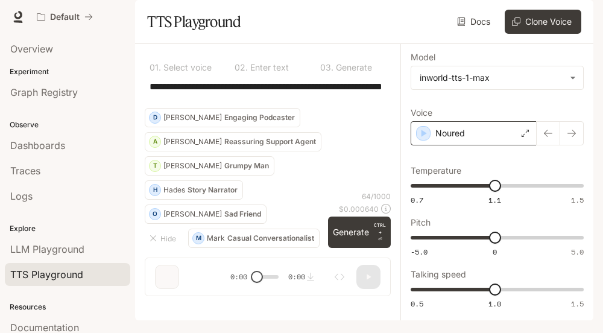 This screenshot has height=333, width=603. Describe the element at coordinates (241, 68) in the screenshot. I see `p: 0 2 .` at that location.